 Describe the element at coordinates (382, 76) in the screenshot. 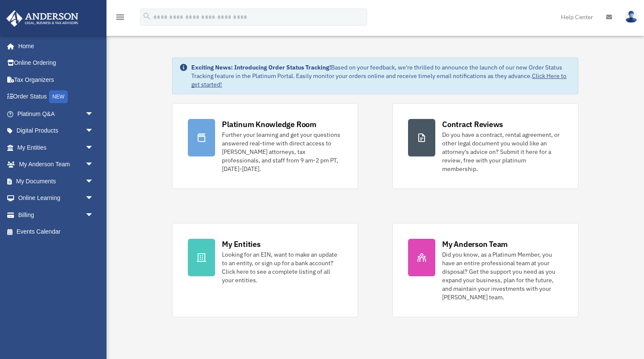

I see `div: Based on your feedback, we're thrilled to announce the launch of our new Order Status Tracking fe...` at that location.